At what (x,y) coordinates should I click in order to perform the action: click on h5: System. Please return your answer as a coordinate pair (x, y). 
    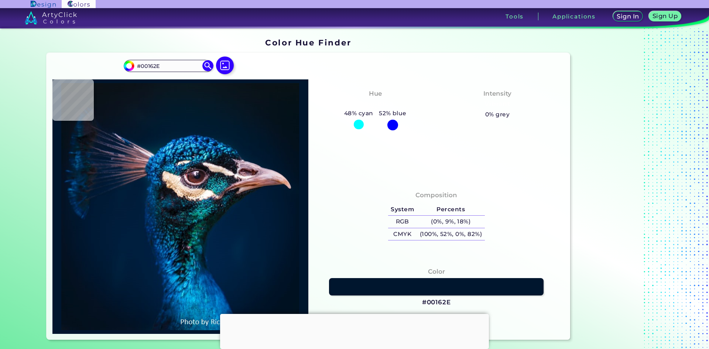
    Looking at the image, I should click on (403, 209).